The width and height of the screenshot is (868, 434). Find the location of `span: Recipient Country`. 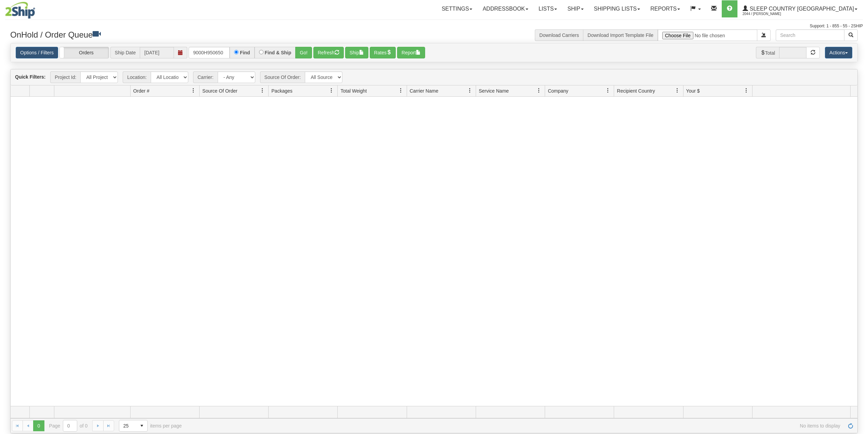

span: Recipient Country is located at coordinates (636, 91).